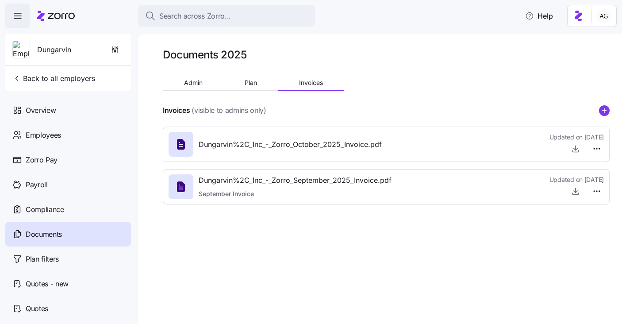  I want to click on a: Payroll, so click(68, 185).